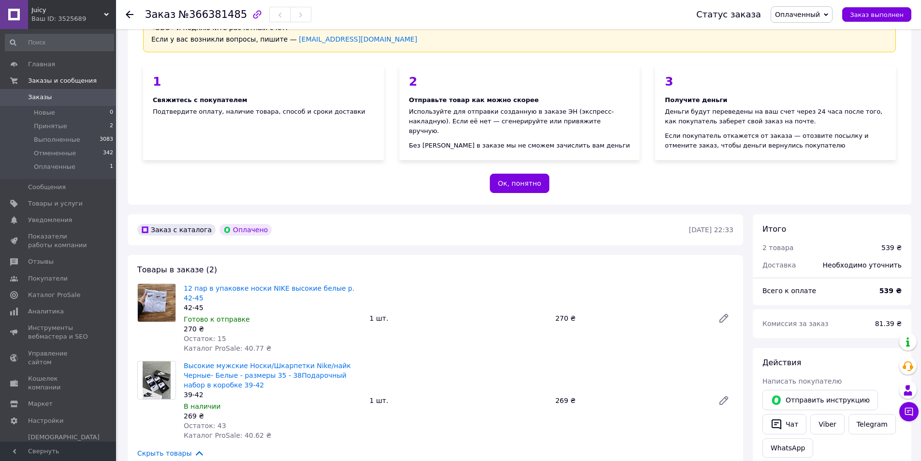 The width and height of the screenshot is (921, 461). What do you see at coordinates (474, 100) in the screenshot?
I see `span: Отправьте товар как можно скорее` at bounding box center [474, 100].